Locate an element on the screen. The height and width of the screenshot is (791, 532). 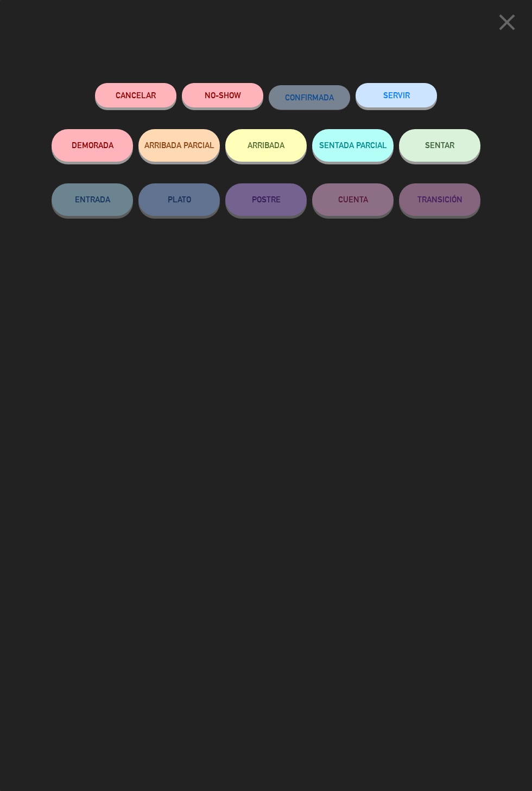
button: CONFIRMADA is located at coordinates (310, 97).